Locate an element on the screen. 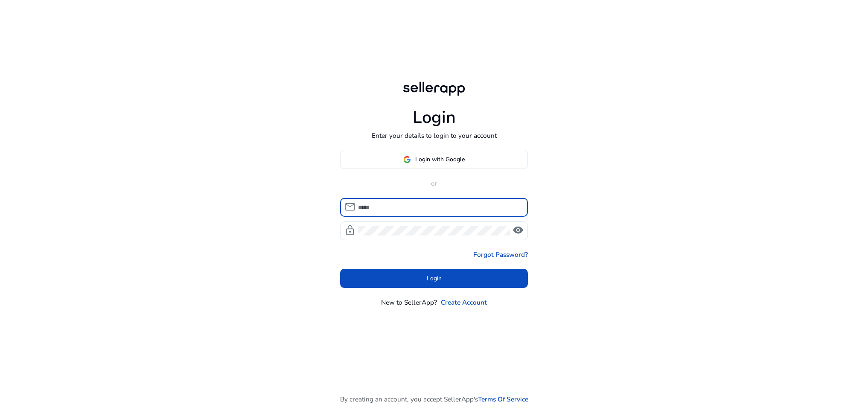 The height and width of the screenshot is (410, 868). h1: Login is located at coordinates (434, 118).